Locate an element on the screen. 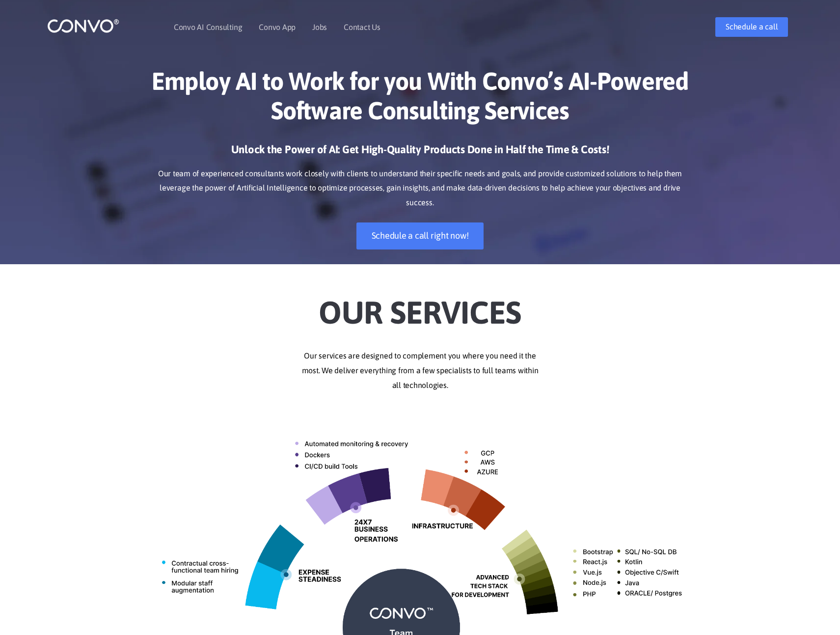 The width and height of the screenshot is (840, 635). a: Schedule a call is located at coordinates (752, 27).